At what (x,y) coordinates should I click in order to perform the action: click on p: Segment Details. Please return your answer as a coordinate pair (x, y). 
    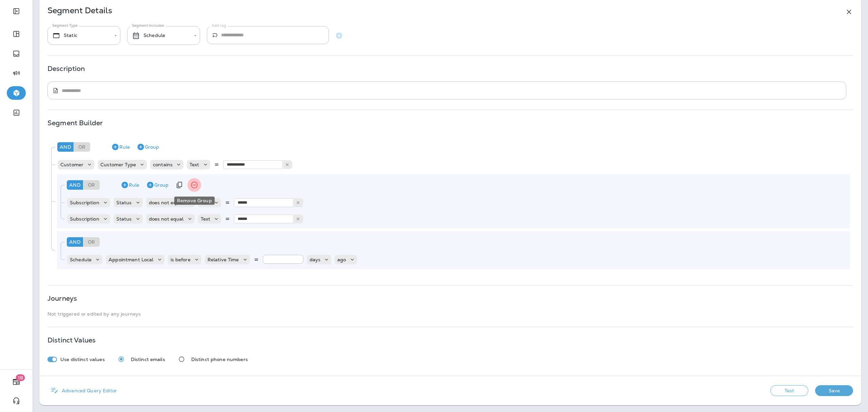
    Looking at the image, I should click on (80, 12).